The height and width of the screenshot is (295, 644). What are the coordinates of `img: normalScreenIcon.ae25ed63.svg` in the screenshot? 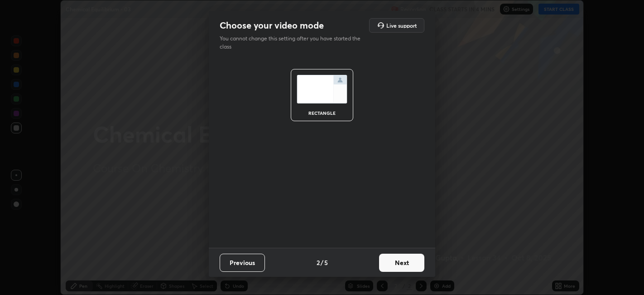 It's located at (322, 89).